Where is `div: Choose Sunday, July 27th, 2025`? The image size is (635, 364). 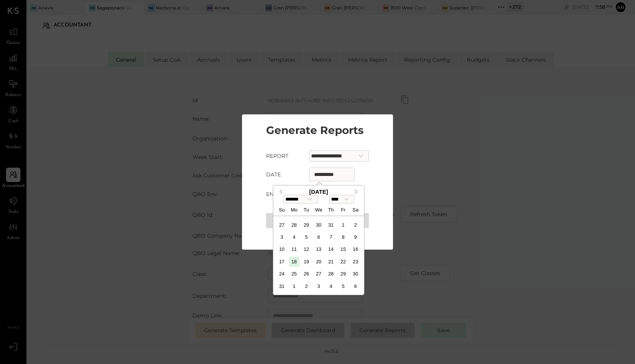 div: Choose Sunday, July 27th, 2025 is located at coordinates (281, 224).